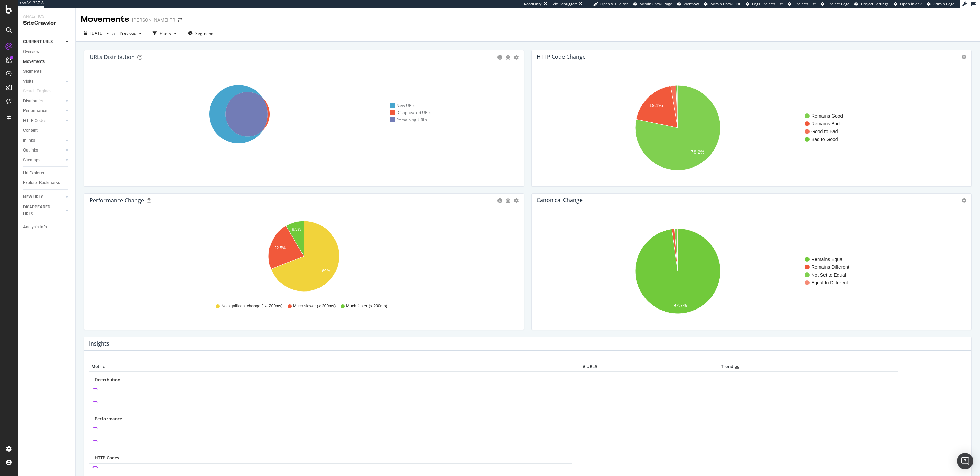 This screenshot has width=980, height=476. Describe the element at coordinates (38, 42) in the screenshot. I see `div: CURRENT URLS` at that location.